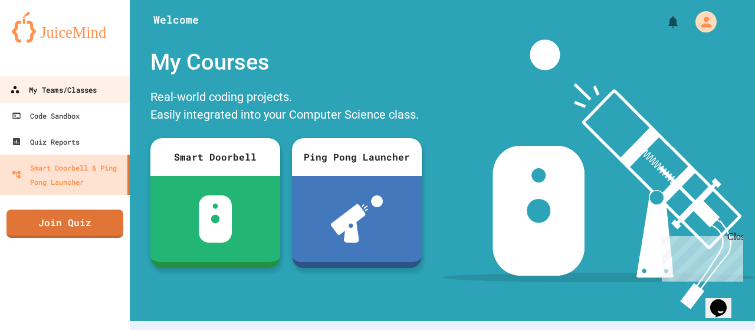  I want to click on div: Quiz Reports, so click(45, 142).